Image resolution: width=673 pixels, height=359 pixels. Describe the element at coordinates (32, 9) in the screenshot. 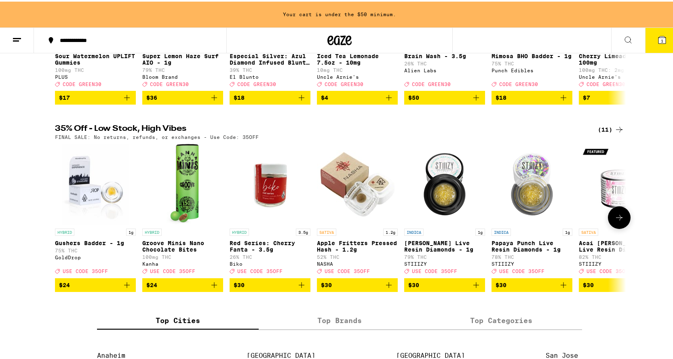

I see `span: Hi. Need any help?` at that location.